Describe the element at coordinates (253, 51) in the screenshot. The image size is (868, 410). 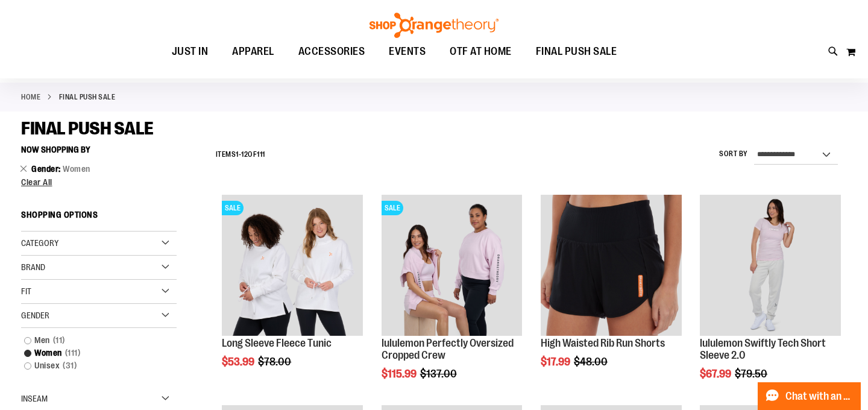
I see `span: APPAREL` at that location.